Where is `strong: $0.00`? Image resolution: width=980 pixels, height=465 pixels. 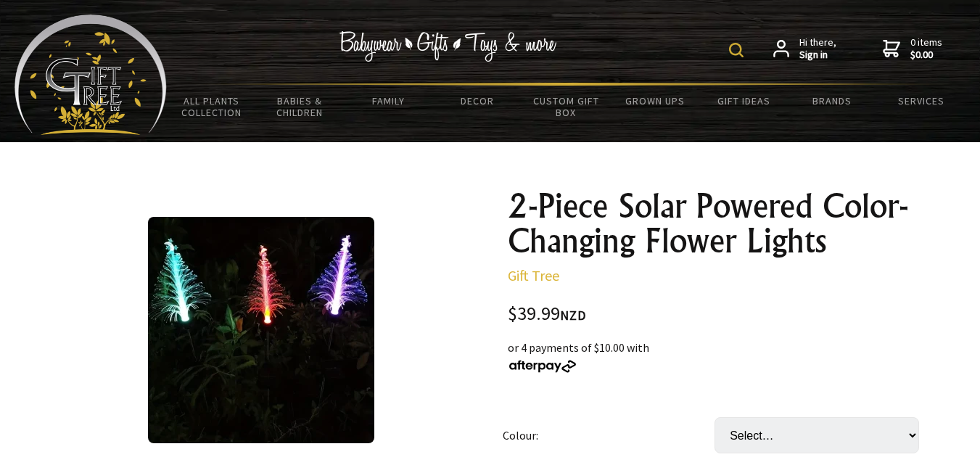
strong: $0.00 is located at coordinates (926, 55).